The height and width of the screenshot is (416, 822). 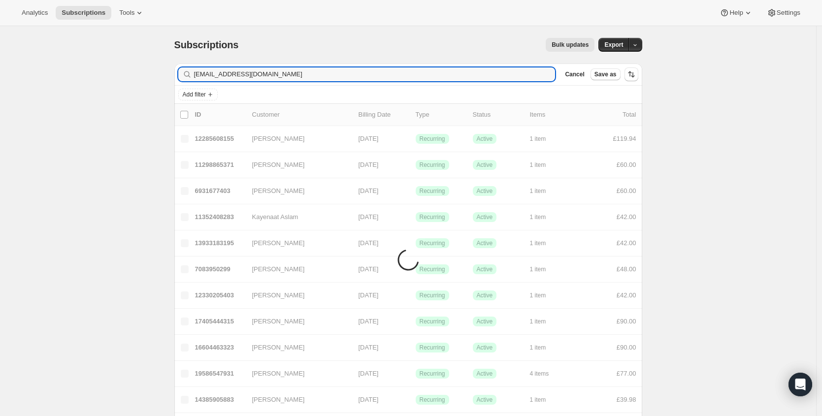 What do you see at coordinates (198, 95) in the screenshot?
I see `button: Add filter` at bounding box center [198, 95].